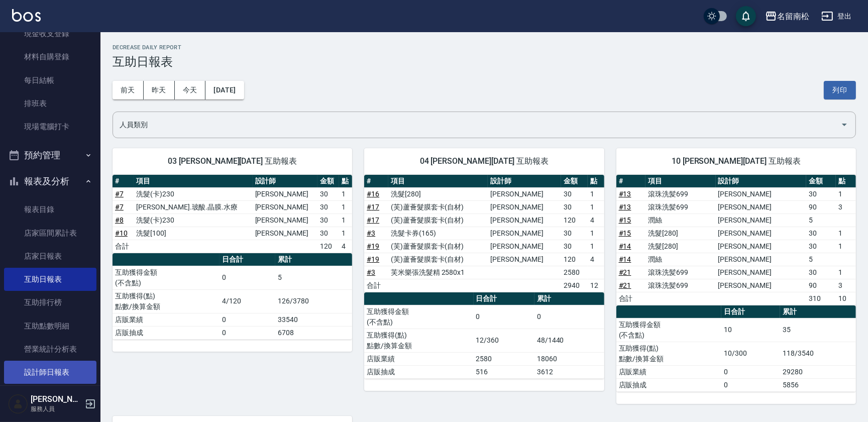 Image resolution: width=868 pixels, height=422 pixels. What do you see at coordinates (372, 246) in the screenshot?
I see `a: #19` at bounding box center [372, 246].